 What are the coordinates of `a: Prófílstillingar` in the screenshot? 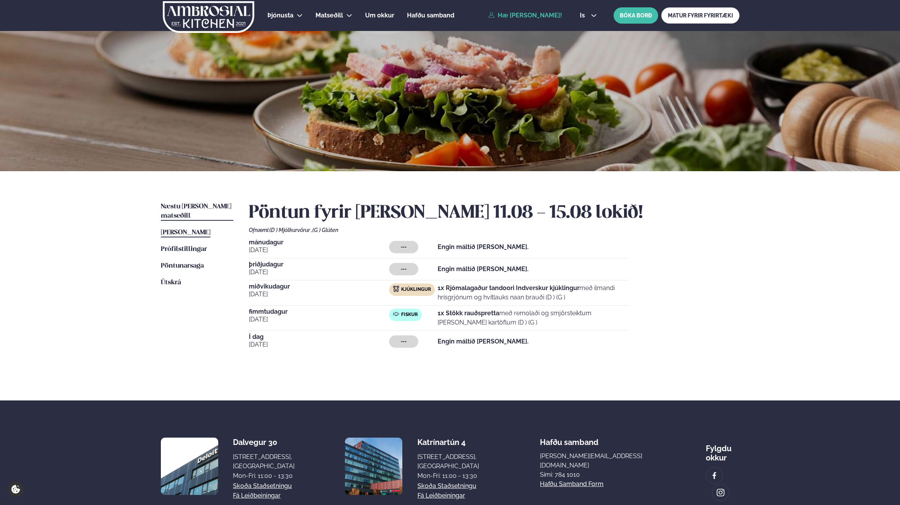 It's located at (184, 250).